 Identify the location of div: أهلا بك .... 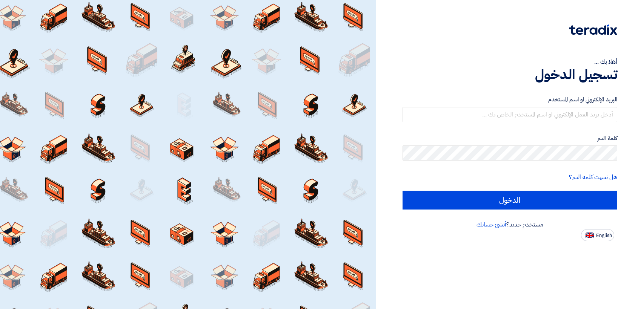
(510, 62).